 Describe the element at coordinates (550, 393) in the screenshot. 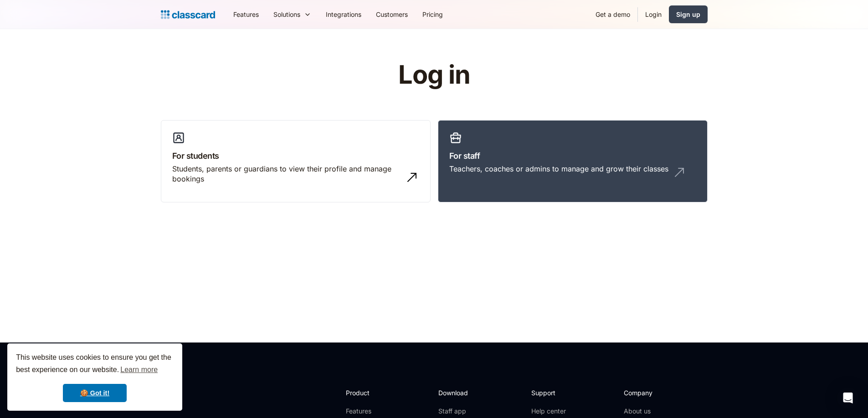

I see `h2: Support` at that location.